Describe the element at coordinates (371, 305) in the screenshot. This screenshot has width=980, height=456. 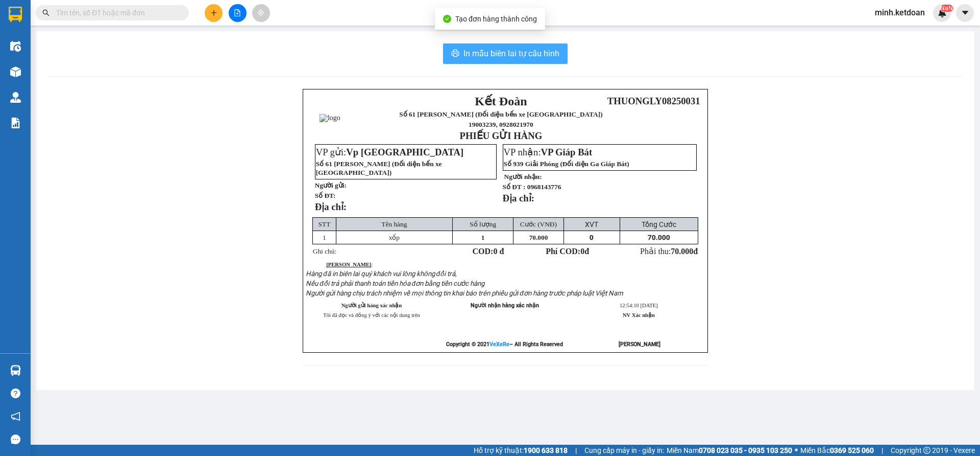
I see `strong: Người gửi hàng xác nhận` at that location.